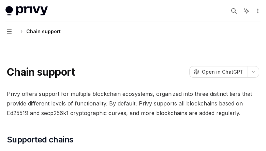  What do you see at coordinates (41, 72) in the screenshot?
I see `h1: Chain support` at bounding box center [41, 72].